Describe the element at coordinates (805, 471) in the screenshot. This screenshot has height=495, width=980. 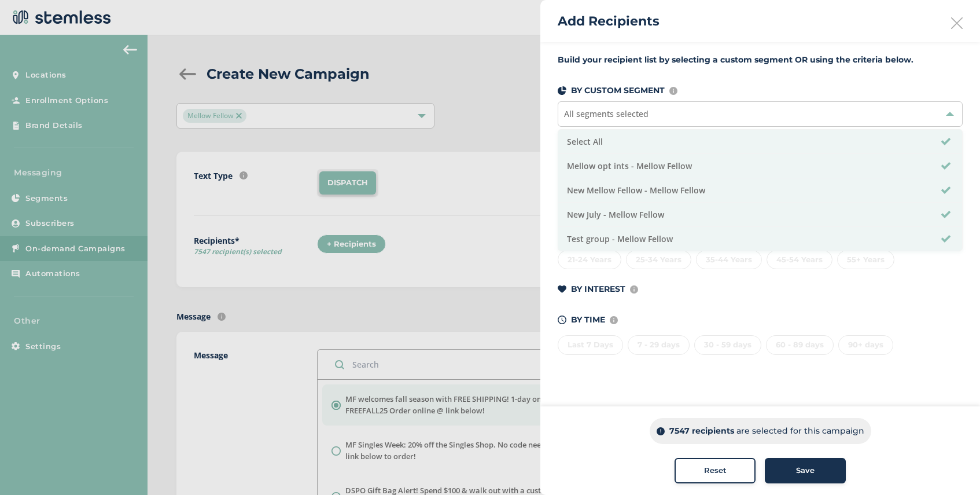
I see `span: Save` at that location.